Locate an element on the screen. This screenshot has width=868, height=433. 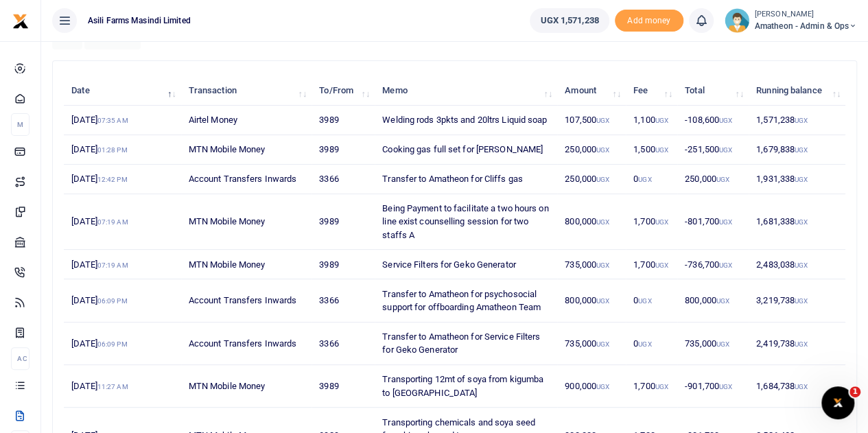
td: Transfer to Amatheon for Service Filters for Geko Generator is located at coordinates (466, 344).